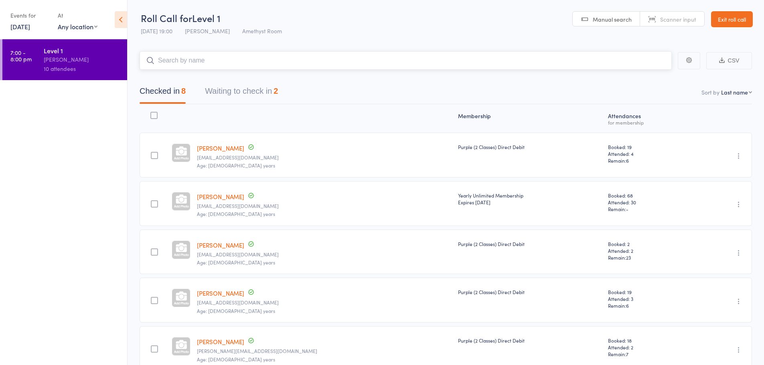  What do you see at coordinates (732, 19) in the screenshot?
I see `a: Exit roll call` at bounding box center [732, 19].